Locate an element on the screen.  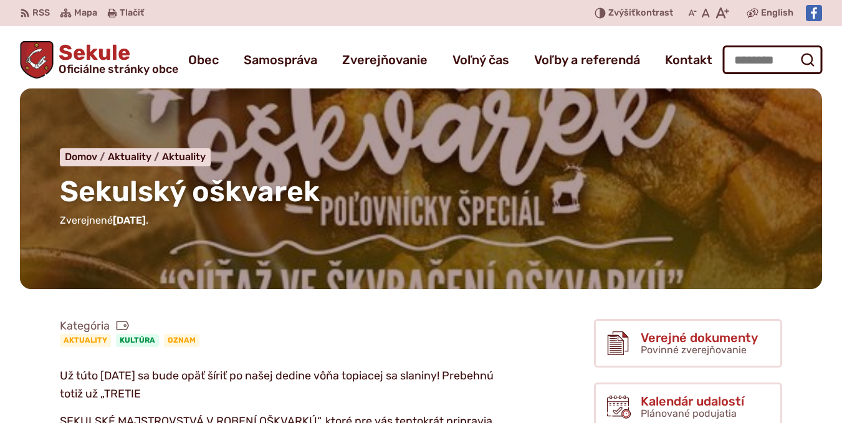
span: Sekule is located at coordinates (116, 59).